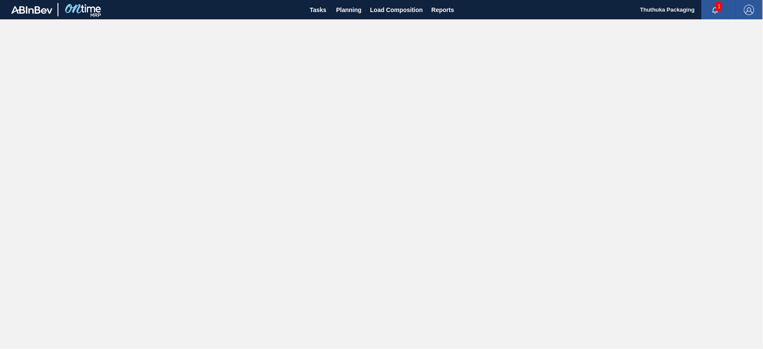  What do you see at coordinates (715, 10) in the screenshot?
I see `button: Notifications` at bounding box center [715, 10].